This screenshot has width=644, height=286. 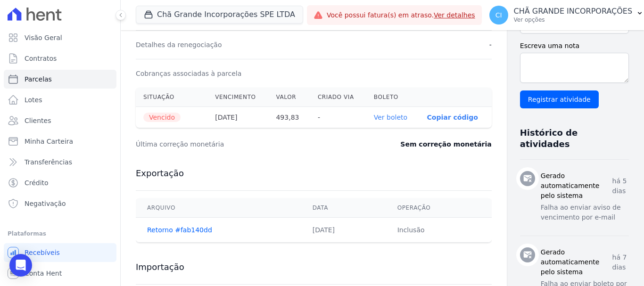 I want to click on label: Escreva uma nota, so click(x=574, y=45).